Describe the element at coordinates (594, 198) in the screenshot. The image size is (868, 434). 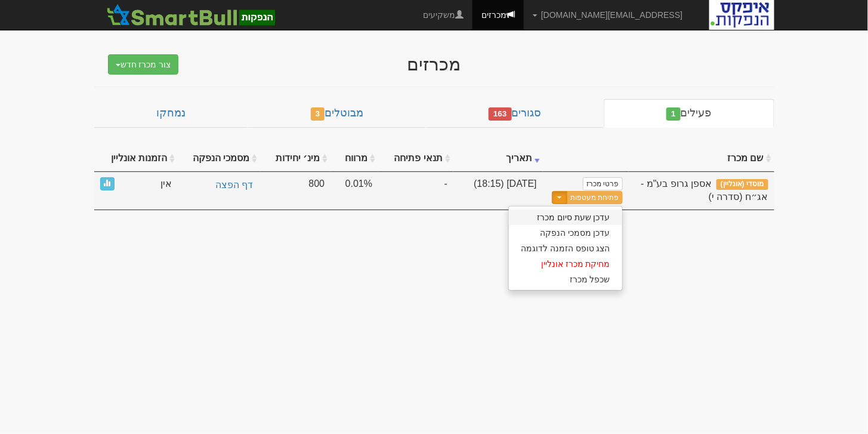
I see `button: פתיחת מעטפות` at that location.